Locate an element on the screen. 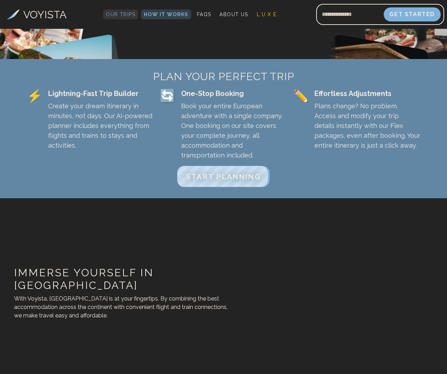 The width and height of the screenshot is (447, 374). div: Effortless Adjustments is located at coordinates (367, 93).